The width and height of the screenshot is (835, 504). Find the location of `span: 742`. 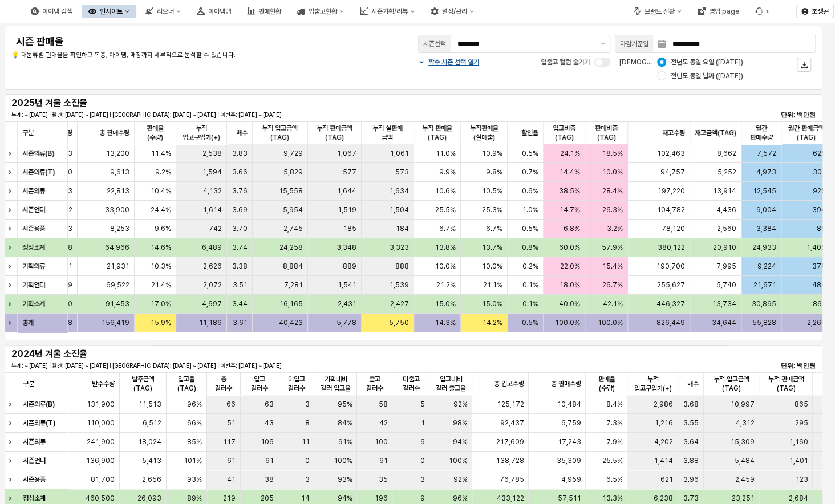

span: 742 is located at coordinates (215, 228).